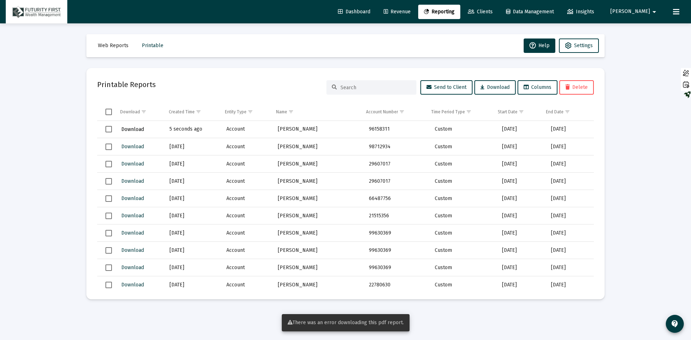 This screenshot has height=340, width=691. Describe the element at coordinates (345, 196) in the screenshot. I see `div: Data grid` at that location.